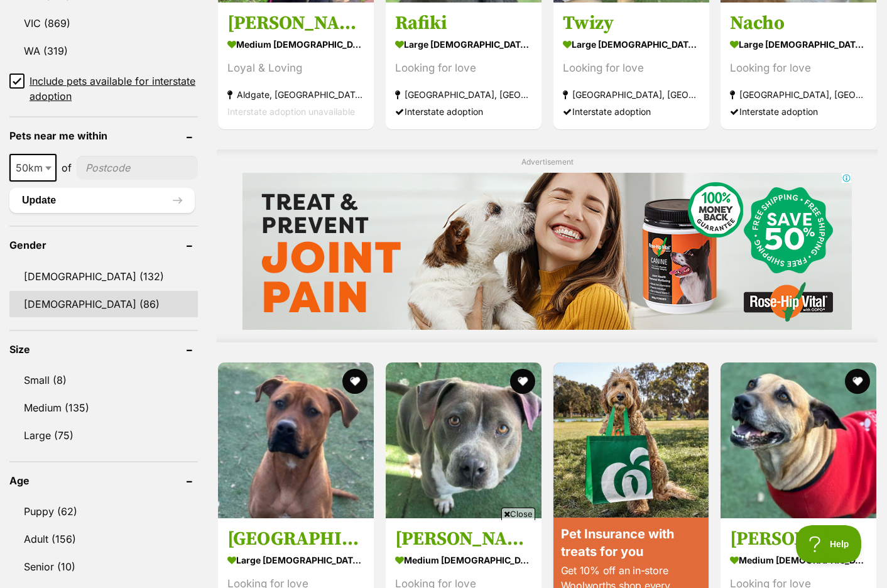  What do you see at coordinates (798, 23) in the screenshot?
I see `h3: Nacho` at bounding box center [798, 23].